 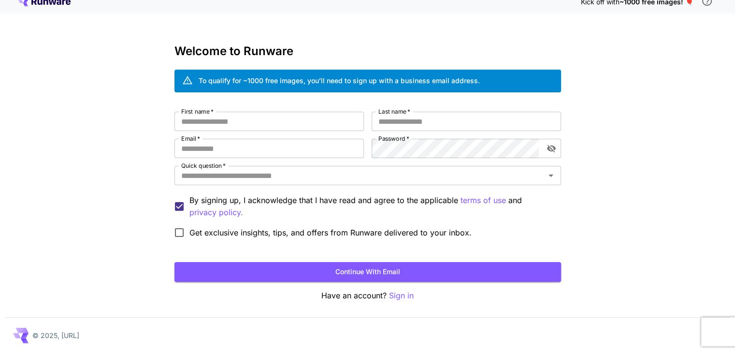 I want to click on label: Password, so click(x=394, y=138).